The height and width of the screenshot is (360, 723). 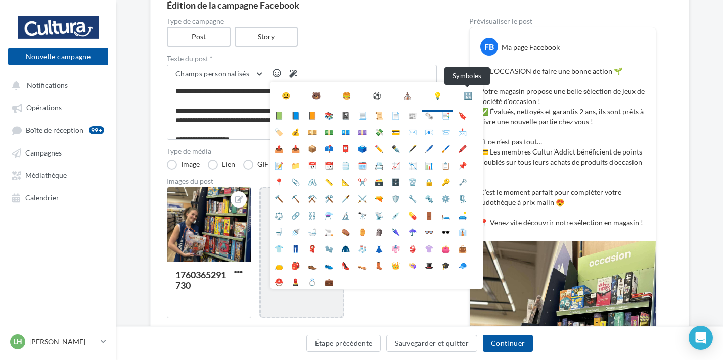 What do you see at coordinates (530, 48) in the screenshot?
I see `div: Ma page Facebook` at bounding box center [530, 48].